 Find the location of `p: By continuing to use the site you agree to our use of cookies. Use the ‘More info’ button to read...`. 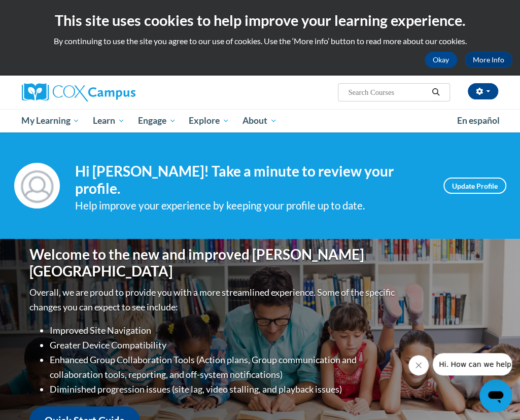

p: By continuing to use the site you agree to our use of cookies. Use the ‘More info’ button to read... is located at coordinates (260, 41).